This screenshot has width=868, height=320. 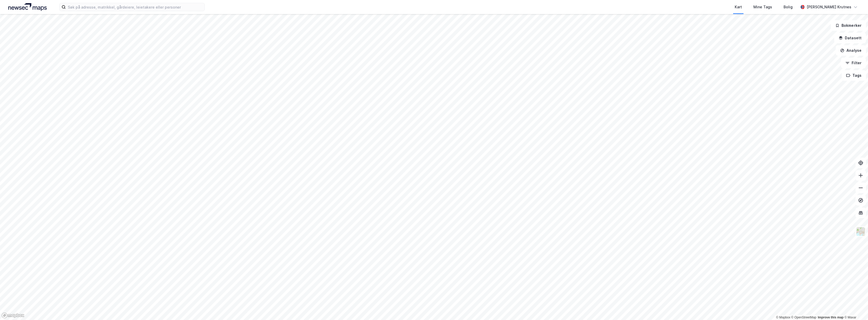 I want to click on a: Mapbox homepage, so click(x=13, y=315).